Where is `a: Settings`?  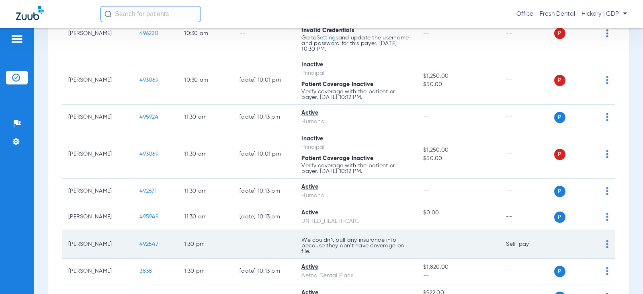
a: Settings is located at coordinates (327, 38).